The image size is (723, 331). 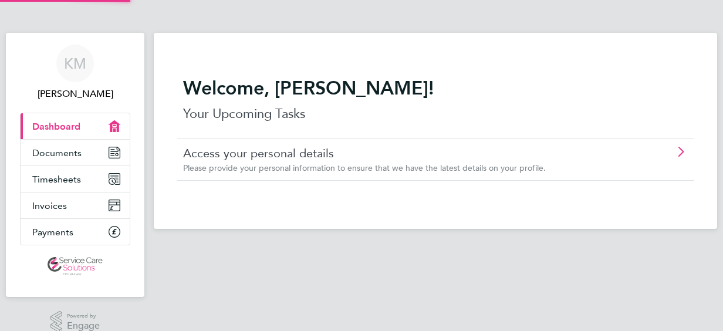 What do you see at coordinates (75, 179) in the screenshot?
I see `a: Timesheets` at bounding box center [75, 179].